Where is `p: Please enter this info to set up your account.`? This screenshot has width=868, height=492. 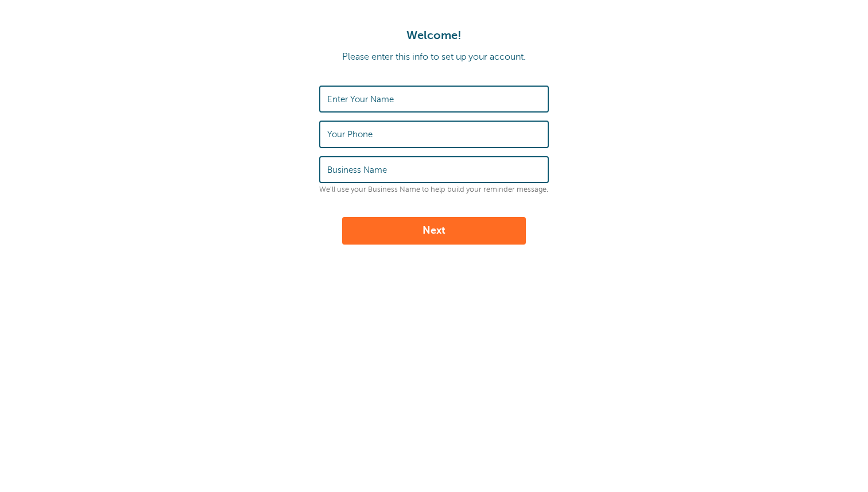 p: Please enter this info to set up your account. is located at coordinates (434, 57).